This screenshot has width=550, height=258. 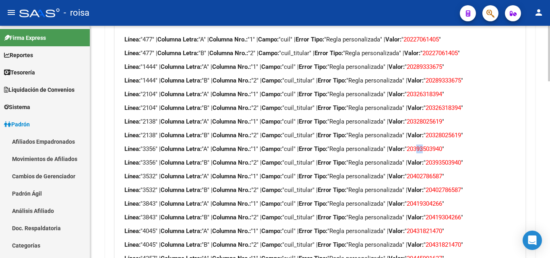 What do you see at coordinates (444, 135) in the screenshot?
I see `span: 20328025619` at bounding box center [444, 135].